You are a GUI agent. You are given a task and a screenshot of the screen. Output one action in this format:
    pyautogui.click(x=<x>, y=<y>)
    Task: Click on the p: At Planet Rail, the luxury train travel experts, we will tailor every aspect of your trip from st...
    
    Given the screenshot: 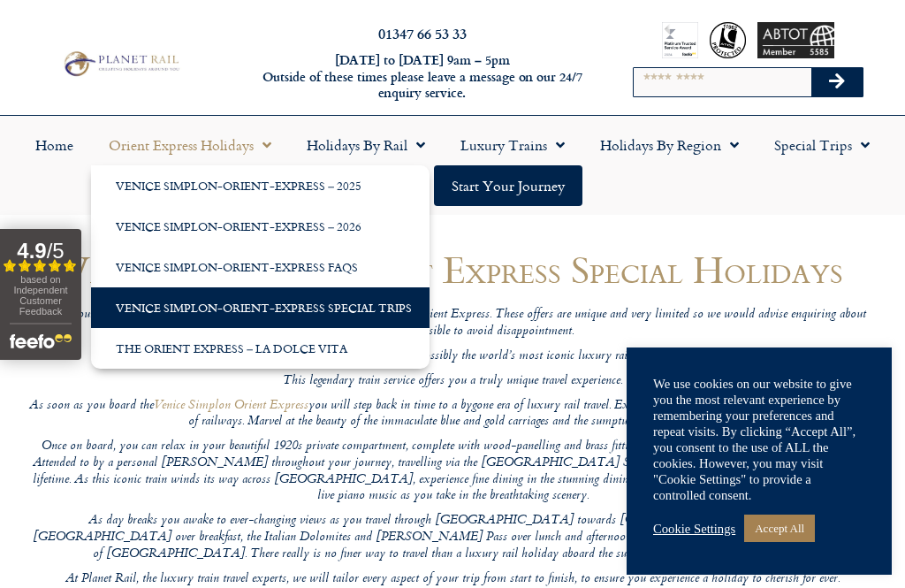 What is the action you would take?
    pyautogui.click(x=452, y=579)
    